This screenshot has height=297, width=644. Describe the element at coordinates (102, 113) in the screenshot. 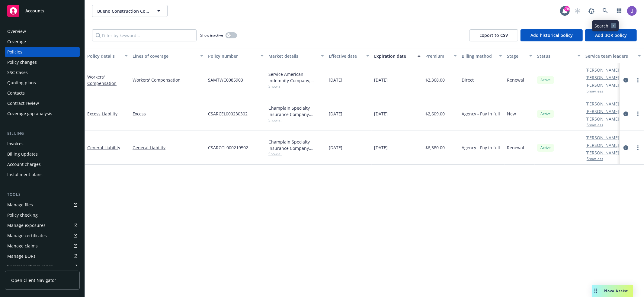

I see `a: Excess Liability` at that location.